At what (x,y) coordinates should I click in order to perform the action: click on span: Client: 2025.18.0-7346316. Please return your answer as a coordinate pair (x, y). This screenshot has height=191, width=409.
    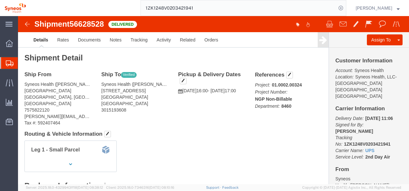
    Looking at the image, I should click on (140, 187).